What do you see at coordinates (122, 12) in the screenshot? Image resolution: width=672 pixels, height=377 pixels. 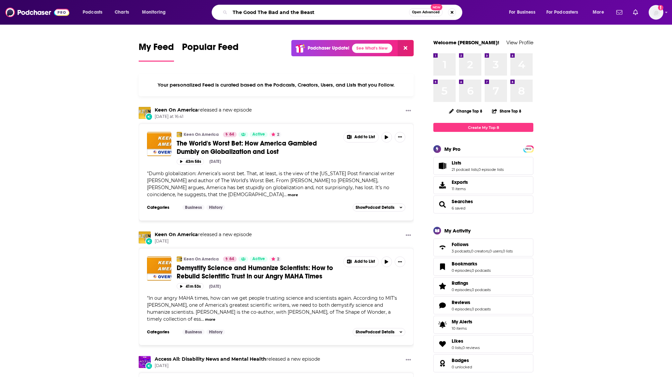 I see `span: Charts` at bounding box center [122, 12].